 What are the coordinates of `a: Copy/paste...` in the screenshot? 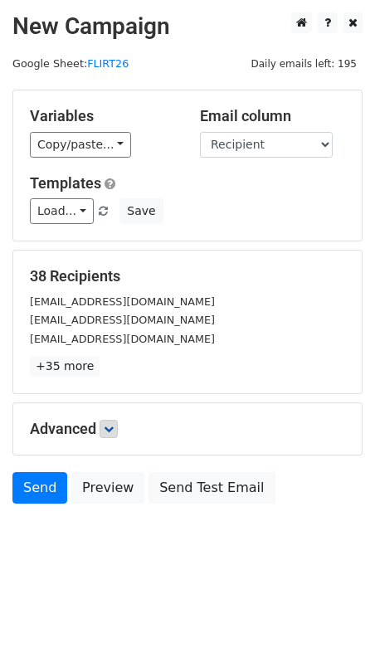 It's located at (81, 144).